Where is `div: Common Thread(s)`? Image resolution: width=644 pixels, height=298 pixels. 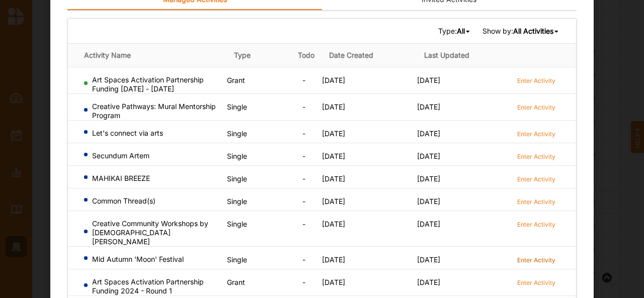
div: Common Thread(s) is located at coordinates (153, 201).